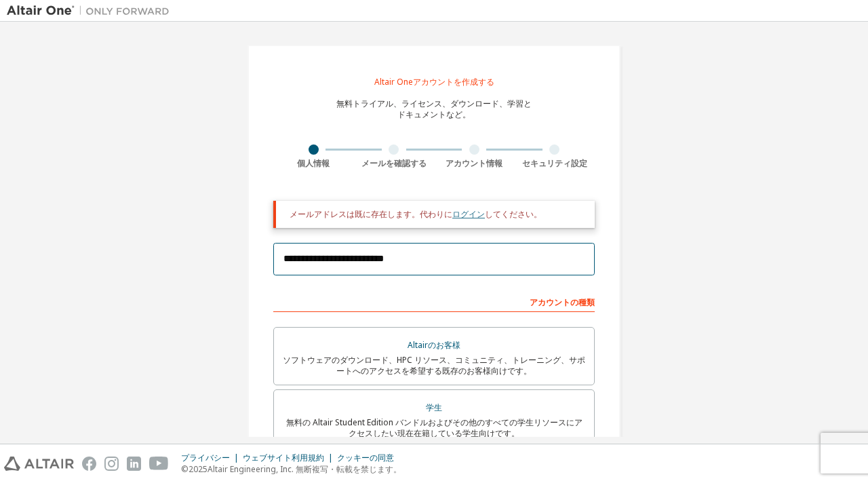 The height and width of the screenshot is (483, 868). What do you see at coordinates (159, 463) in the screenshot?
I see `img: youtube.svg` at bounding box center [159, 463].